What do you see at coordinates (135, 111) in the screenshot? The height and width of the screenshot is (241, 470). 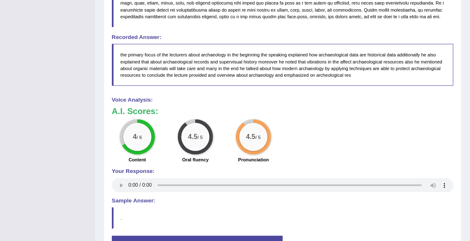 I see `b: A.I. Scores:` at bounding box center [135, 111].